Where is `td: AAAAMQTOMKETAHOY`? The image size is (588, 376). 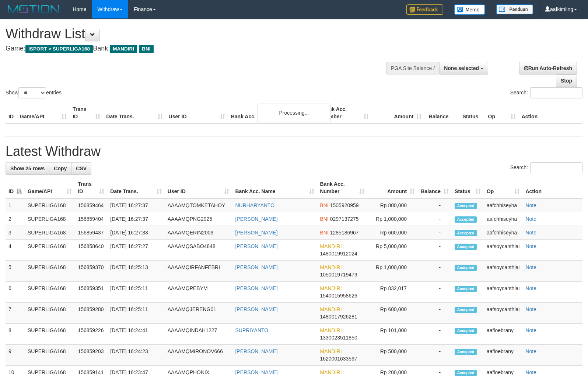
td: AAAAMQTOMKETAHOY is located at coordinates (199, 205).